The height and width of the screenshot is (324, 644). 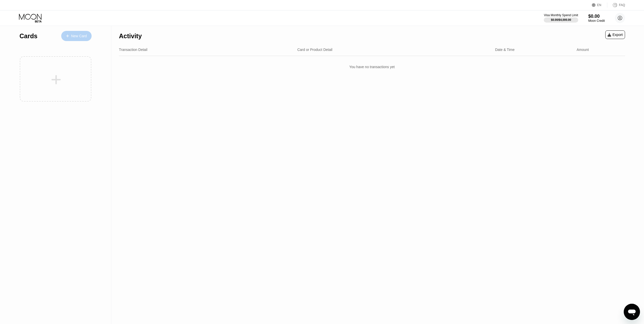 I want to click on div: Date & Time, so click(x=504, y=50).